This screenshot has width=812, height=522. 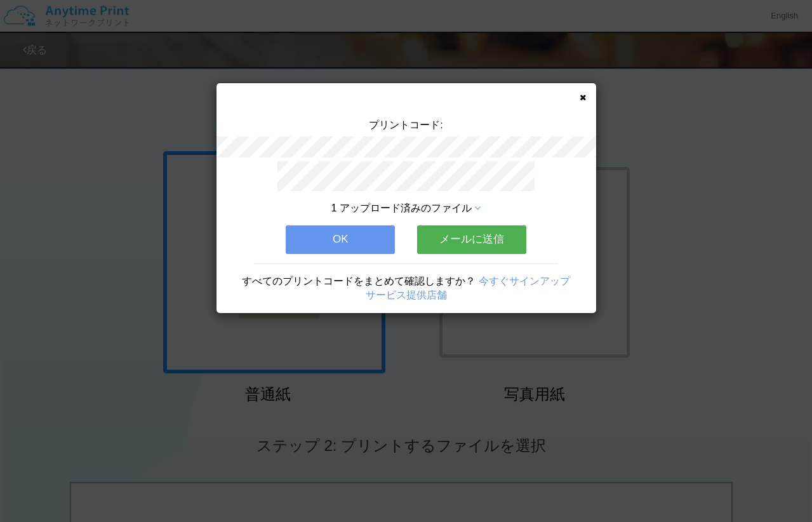 I want to click on span: プリントコード:, so click(x=406, y=124).